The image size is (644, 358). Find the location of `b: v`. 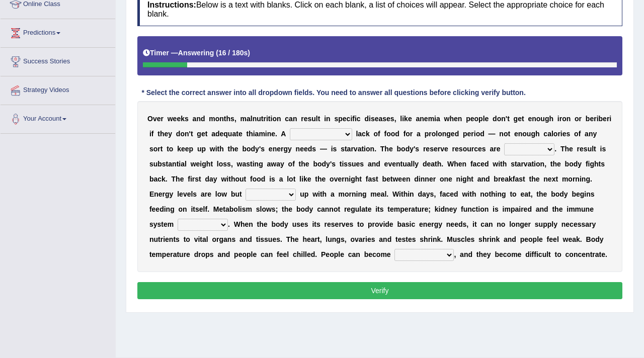

b: v is located at coordinates (155, 119).